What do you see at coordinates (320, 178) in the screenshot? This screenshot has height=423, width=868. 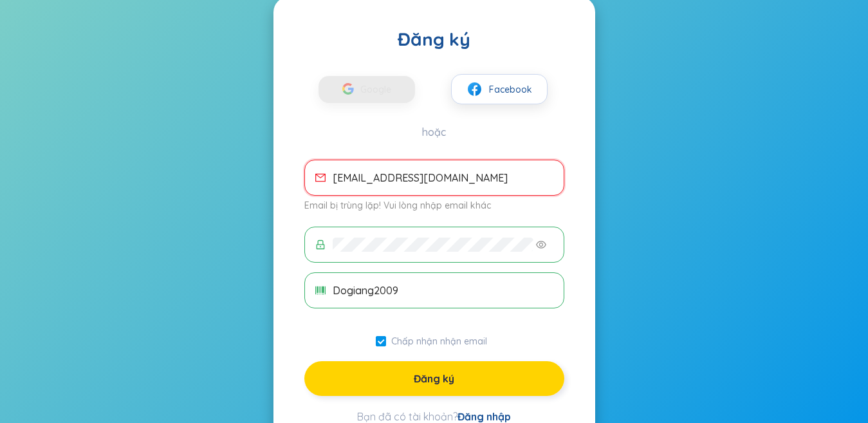 I see `span: thư` at bounding box center [320, 178].